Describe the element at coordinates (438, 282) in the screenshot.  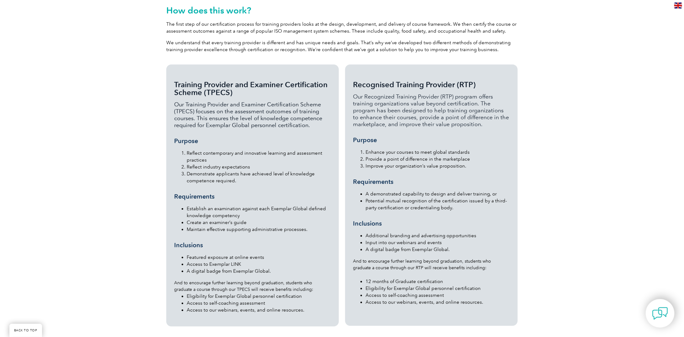
I see `li: 12 months of Graduate certification` at that location.